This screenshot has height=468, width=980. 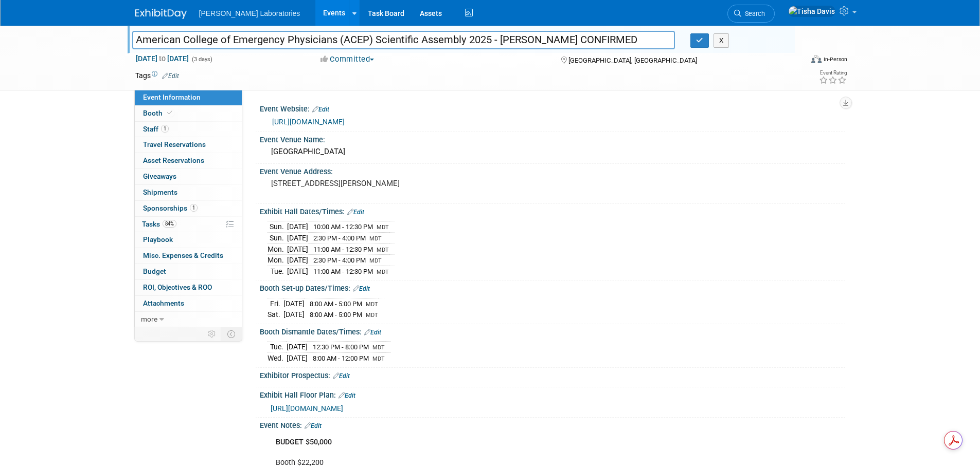 I want to click on b: BUDGET $50,000, so click(x=303, y=442).